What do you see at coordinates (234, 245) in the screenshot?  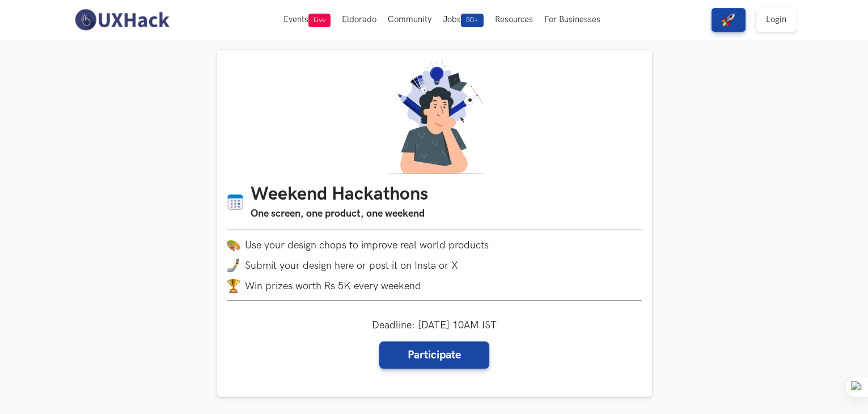 I see `img: palette.png` at bounding box center [234, 245].